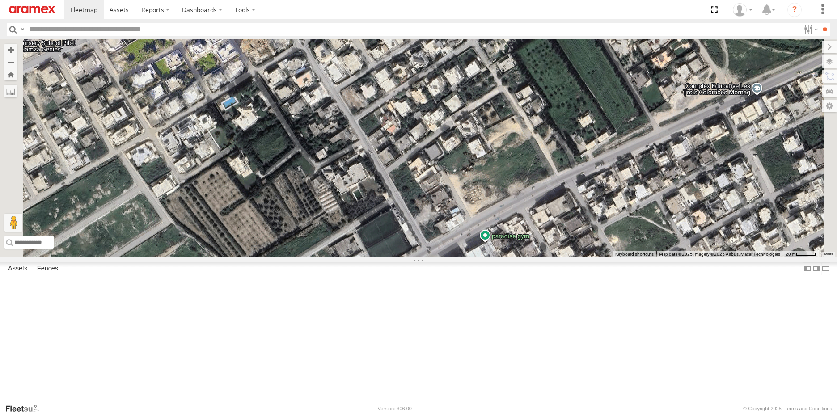  Describe the element at coordinates (816, 269) in the screenshot. I see `label: Dock Summary Table to the Right` at that location.